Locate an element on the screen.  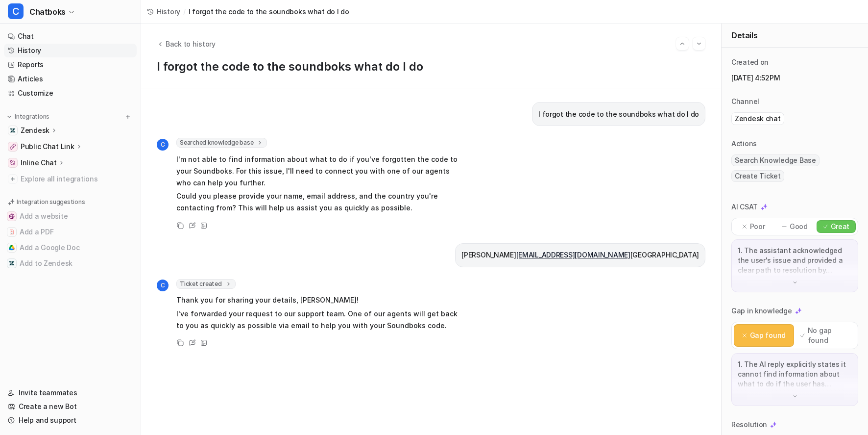
p: Inline Chat is located at coordinates (38, 163).